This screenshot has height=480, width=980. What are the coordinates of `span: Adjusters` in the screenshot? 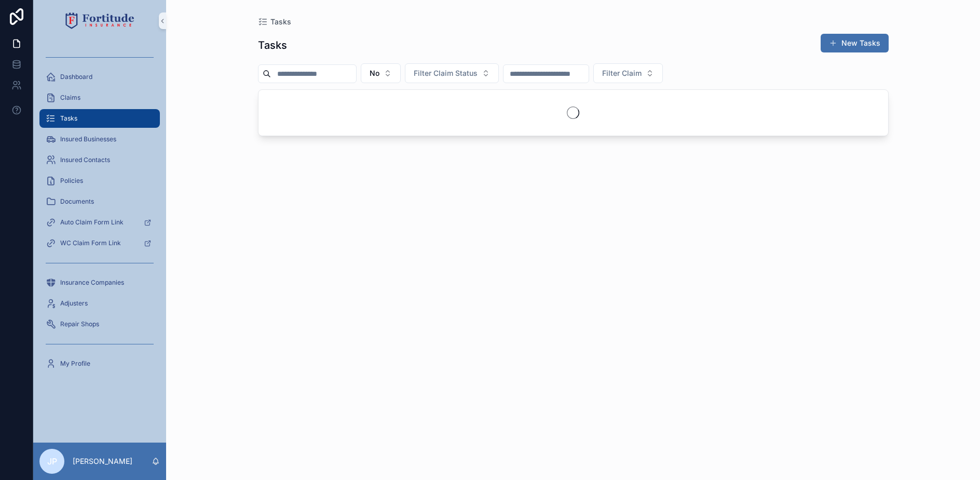 It's located at (74, 304).